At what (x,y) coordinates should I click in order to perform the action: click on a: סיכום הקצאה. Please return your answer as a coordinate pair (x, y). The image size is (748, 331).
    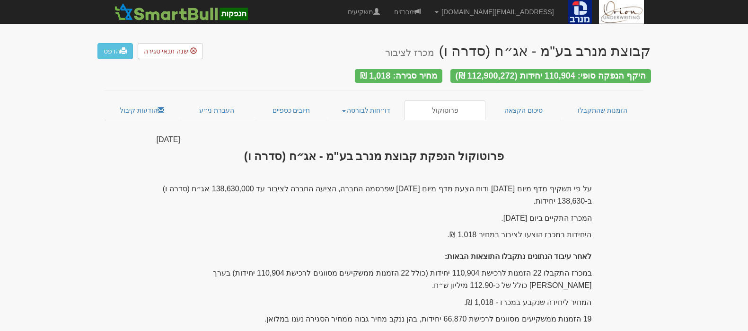
    Looking at the image, I should click on (523, 110).